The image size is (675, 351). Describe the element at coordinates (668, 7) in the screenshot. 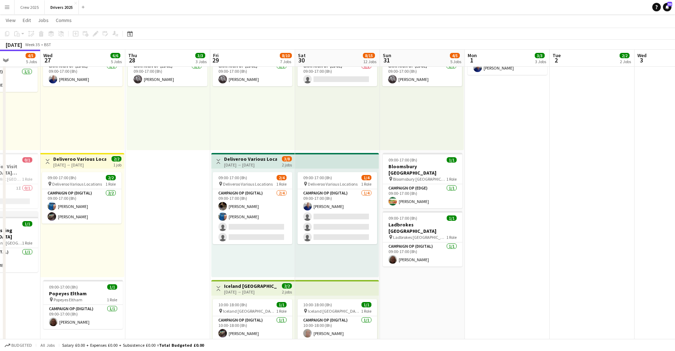

I see `a: 50` at that location.